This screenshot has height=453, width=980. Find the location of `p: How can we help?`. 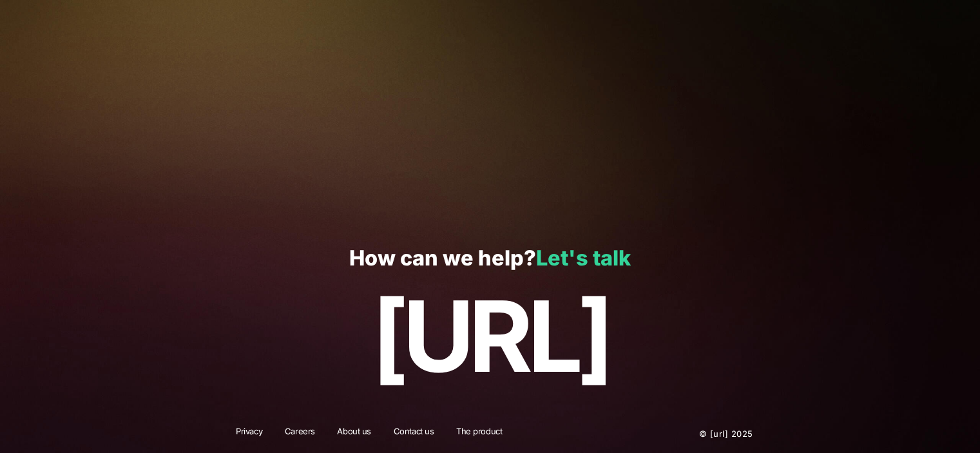

p: How can we help? is located at coordinates (490, 258).